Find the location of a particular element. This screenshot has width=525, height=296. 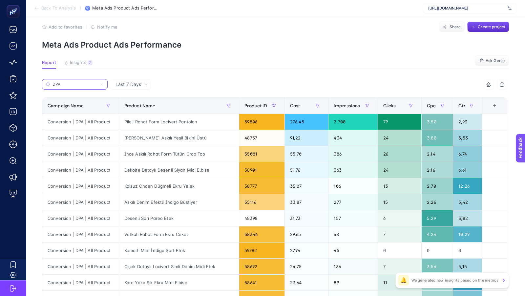

div: 51,76 is located at coordinates (307, 170).